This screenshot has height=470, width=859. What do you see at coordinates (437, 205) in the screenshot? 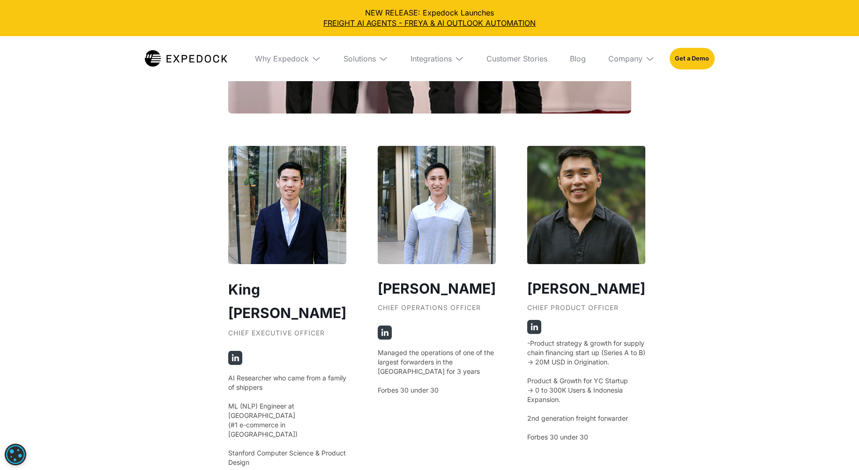
I see `img: COO Jeff Tan` at bounding box center [437, 205].